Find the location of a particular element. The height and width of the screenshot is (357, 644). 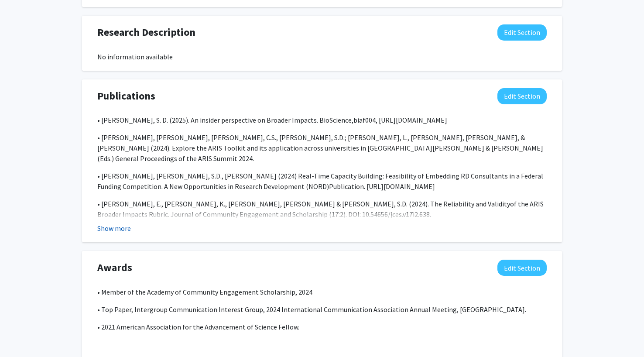

span: Awards is located at coordinates (115, 268).